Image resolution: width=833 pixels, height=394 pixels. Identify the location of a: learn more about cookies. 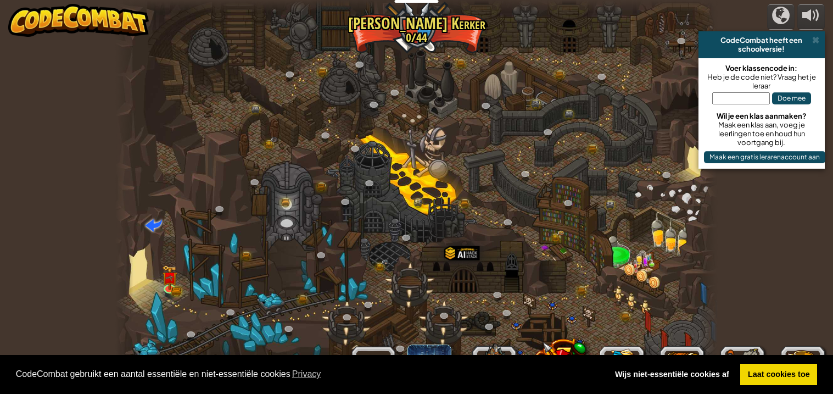
(306, 374).